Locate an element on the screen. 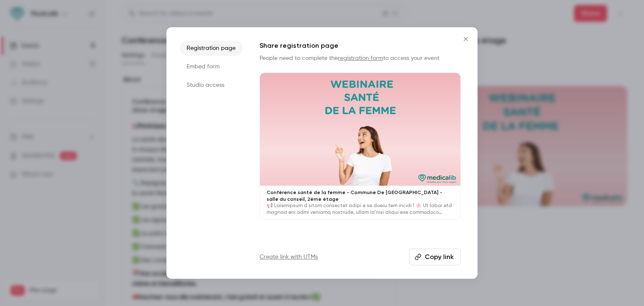 The width and height of the screenshot is (644, 306). a: Create link with UTMs is located at coordinates (288, 257).